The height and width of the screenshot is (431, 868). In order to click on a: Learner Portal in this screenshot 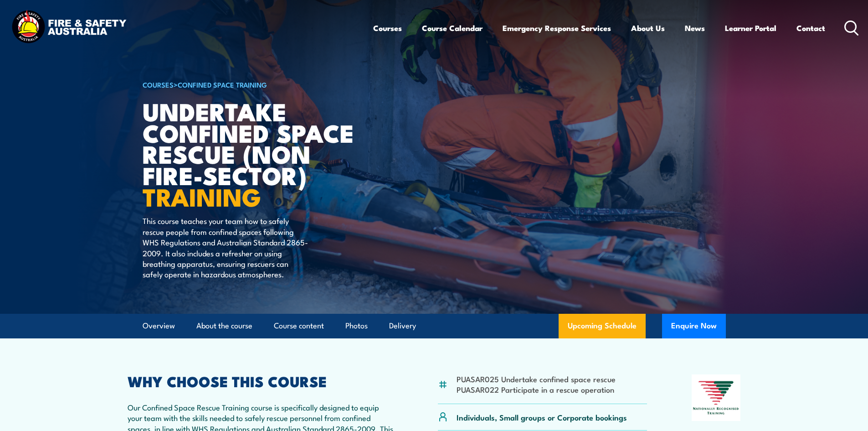, I will do `click(750, 28)`.